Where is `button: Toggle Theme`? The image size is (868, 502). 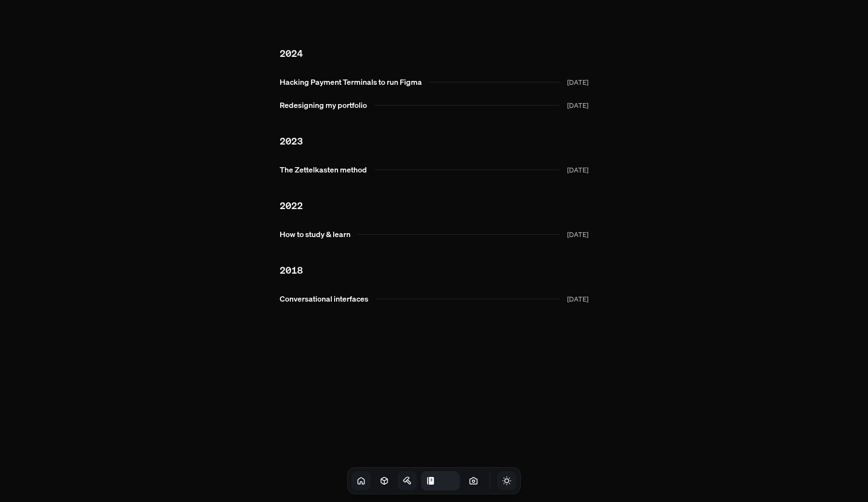 button: Toggle Theme is located at coordinates (506, 481).